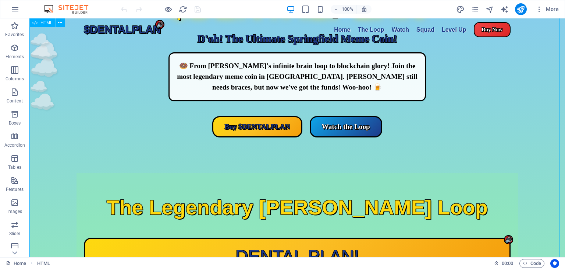 The height and width of the screenshot is (269, 565). What do you see at coordinates (490, 9) in the screenshot?
I see `button: navigator` at bounding box center [490, 9].